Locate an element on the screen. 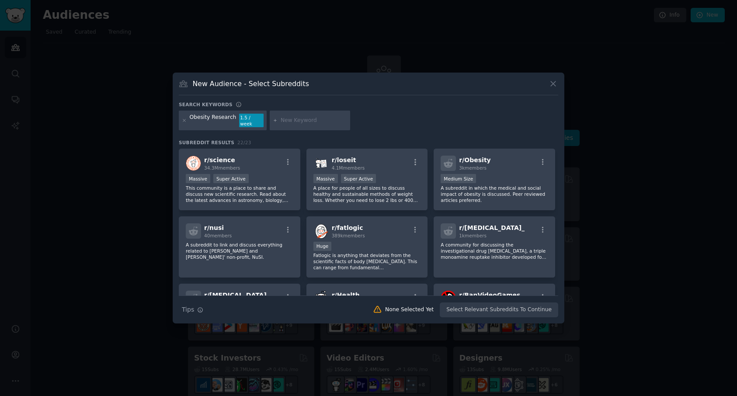 This screenshot has width=737, height=396. input: New Keyword is located at coordinates (314, 121).